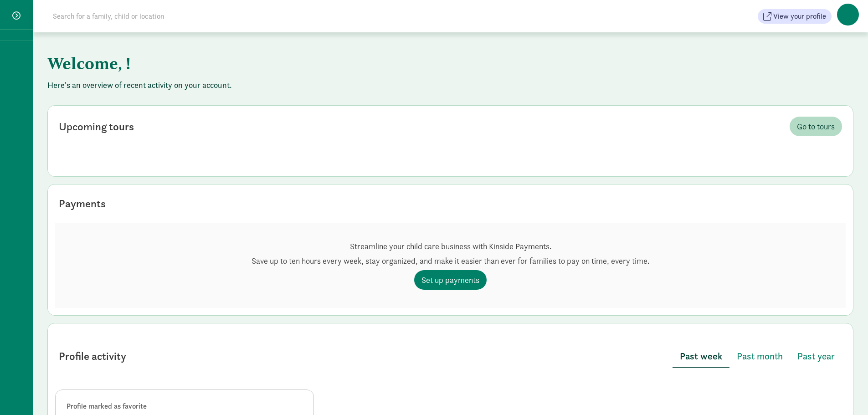 Image resolution: width=868 pixels, height=415 pixels. What do you see at coordinates (815, 126) in the screenshot?
I see `span: Go to tours` at bounding box center [815, 126].